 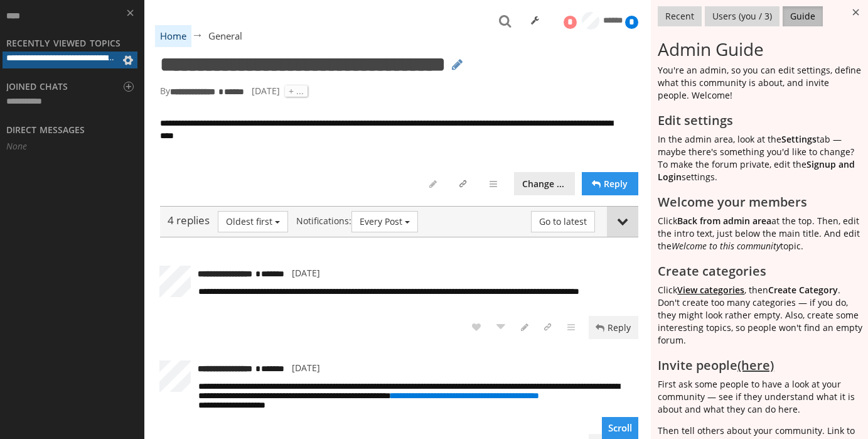 I want to click on a: Signup and Login, so click(x=756, y=170).